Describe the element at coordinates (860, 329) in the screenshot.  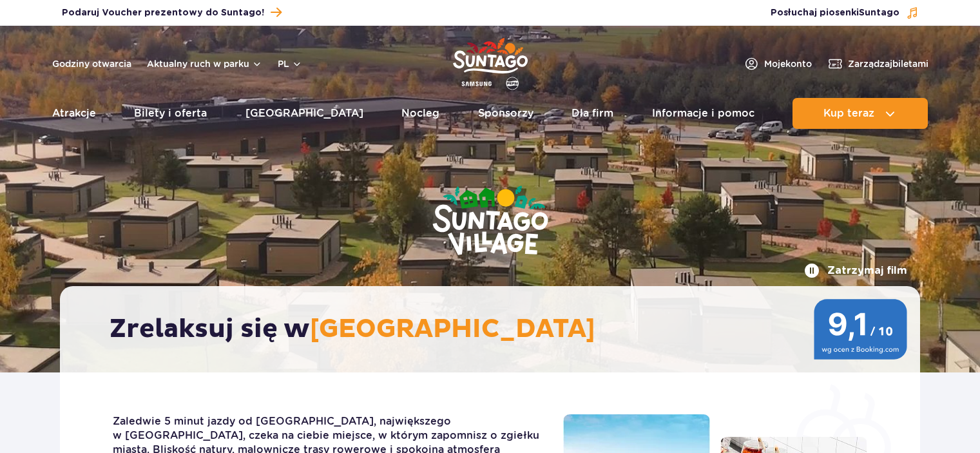
I see `img: 9,1/10 wg ocen z Booking.com` at that location.